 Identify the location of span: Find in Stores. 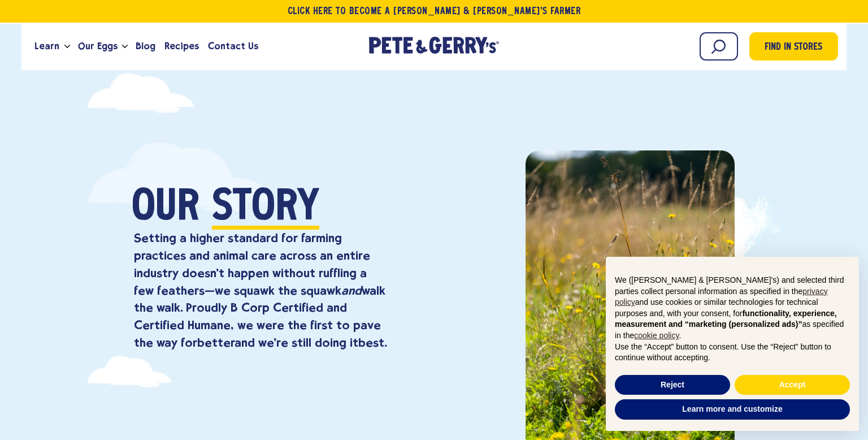
(794, 47).